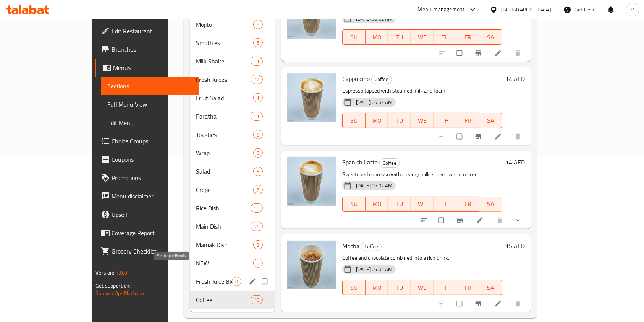 The image size is (644, 322). Describe the element at coordinates (232, 300) in the screenshot. I see `div: Coffee10` at that location.